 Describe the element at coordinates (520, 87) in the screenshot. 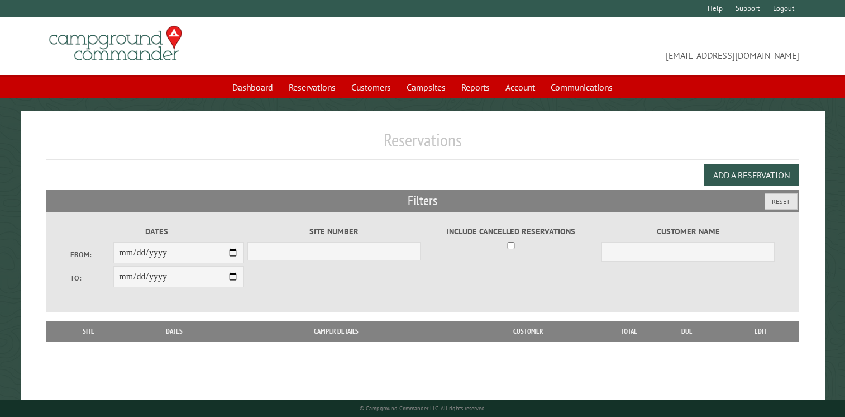

I see `a: Account` at that location.